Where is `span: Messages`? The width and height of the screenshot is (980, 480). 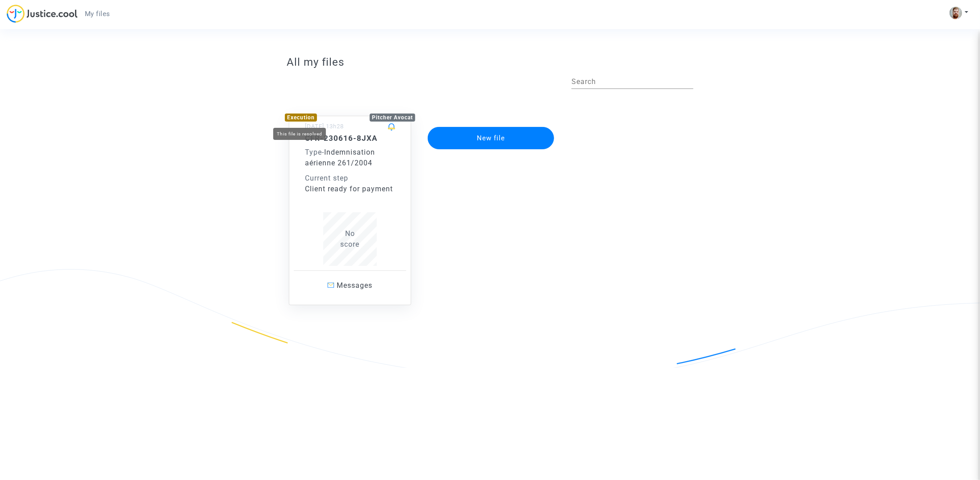 span: Messages is located at coordinates (354, 285).